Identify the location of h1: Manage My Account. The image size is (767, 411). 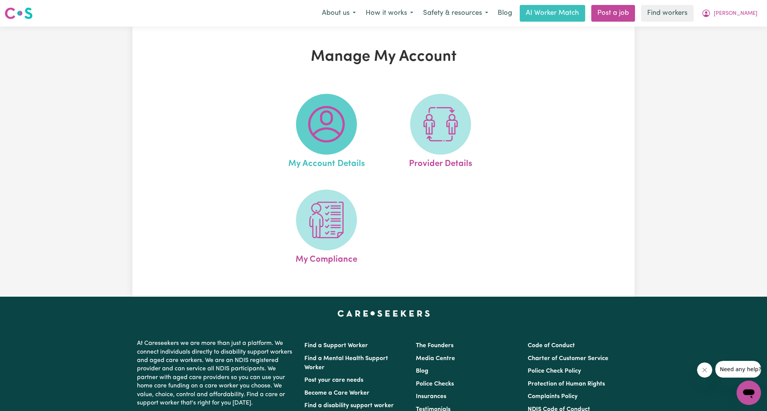
(383, 57).